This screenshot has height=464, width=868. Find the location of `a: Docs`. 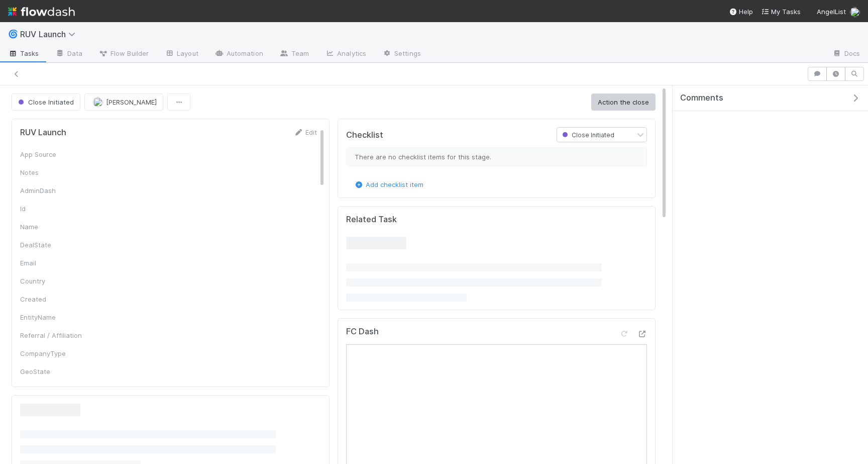

a: Docs is located at coordinates (846, 55).